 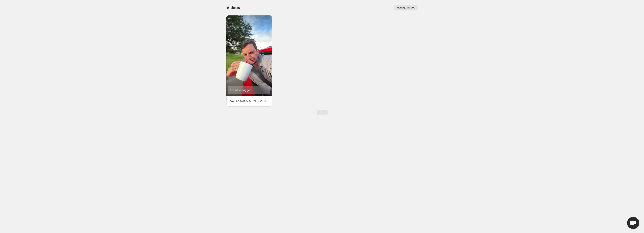 I want to click on p: 6eac803fd22a44b78bf35cdea91f23dfHD-1080p-72Mbps-37666978, so click(x=249, y=101).